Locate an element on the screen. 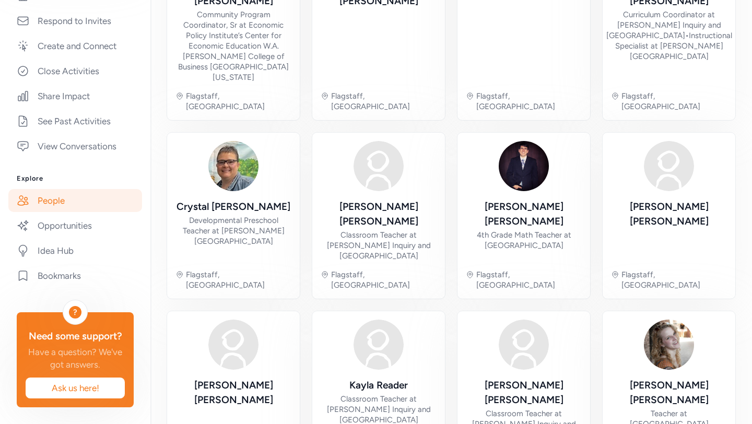 The height and width of the screenshot is (424, 752). button: Ask us here! is located at coordinates (75, 388).